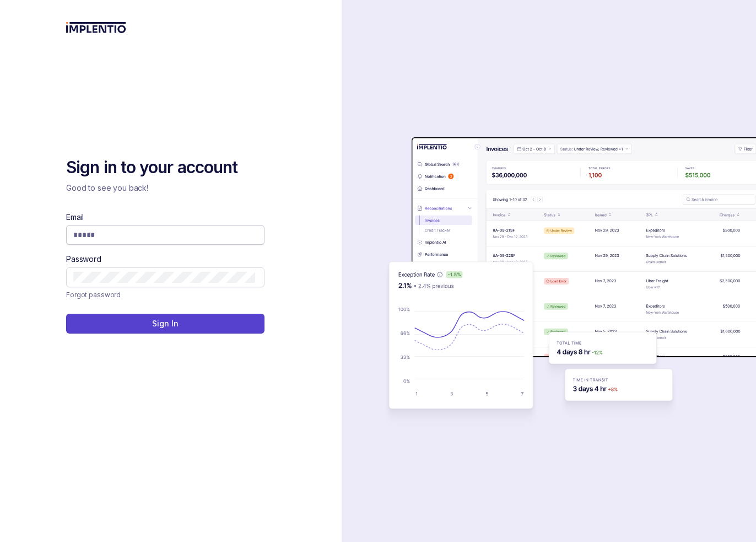 This screenshot has height=542, width=756. Describe the element at coordinates (165, 324) in the screenshot. I see `p: Sign In` at that location.